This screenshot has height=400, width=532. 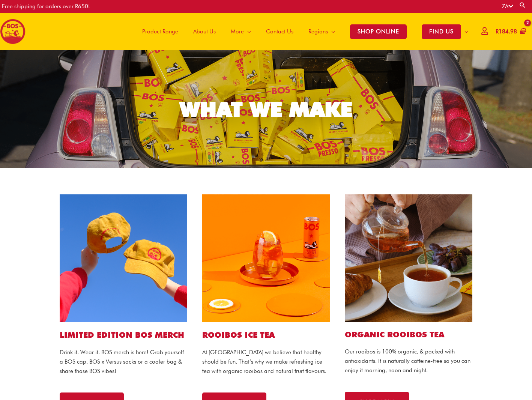 I want to click on h2: Organic ROOIBOS TEA, so click(x=409, y=335).